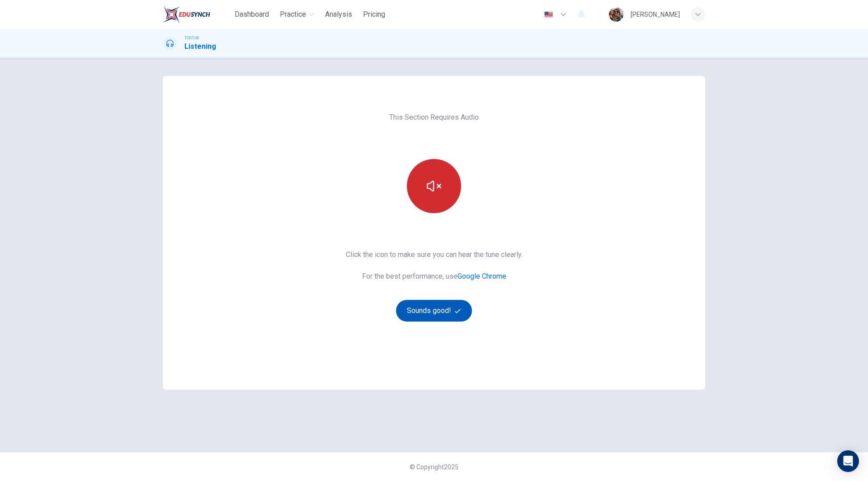  I want to click on img: Profile picture, so click(616, 15).